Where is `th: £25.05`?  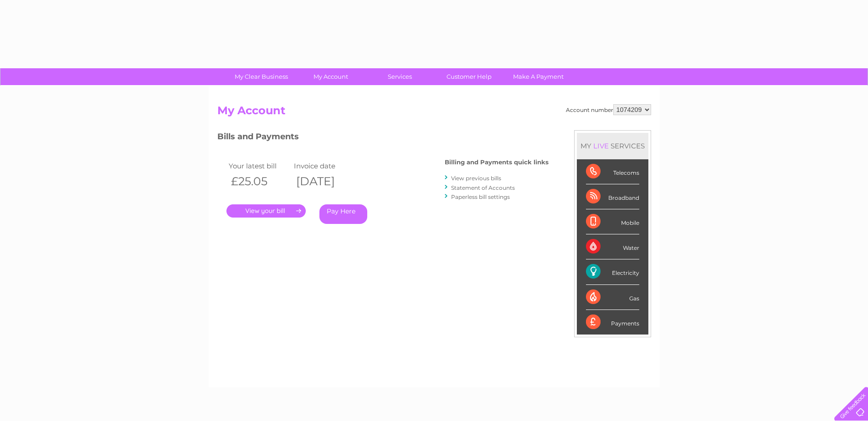 th: £25.05 is located at coordinates (260, 181).